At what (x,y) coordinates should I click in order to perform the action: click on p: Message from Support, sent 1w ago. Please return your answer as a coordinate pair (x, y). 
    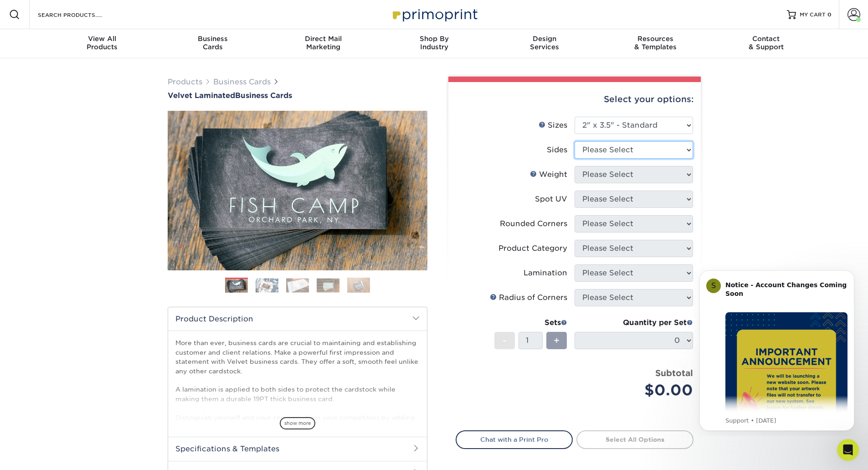
    Looking at the image, I should click on (101, 159).